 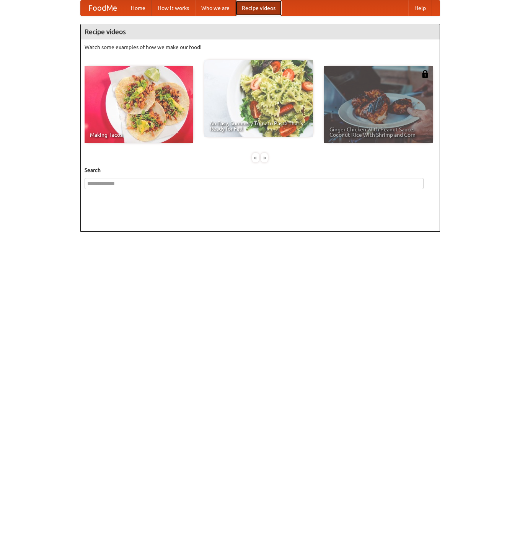 What do you see at coordinates (260, 170) in the screenshot?
I see `h5: Search` at bounding box center [260, 170].